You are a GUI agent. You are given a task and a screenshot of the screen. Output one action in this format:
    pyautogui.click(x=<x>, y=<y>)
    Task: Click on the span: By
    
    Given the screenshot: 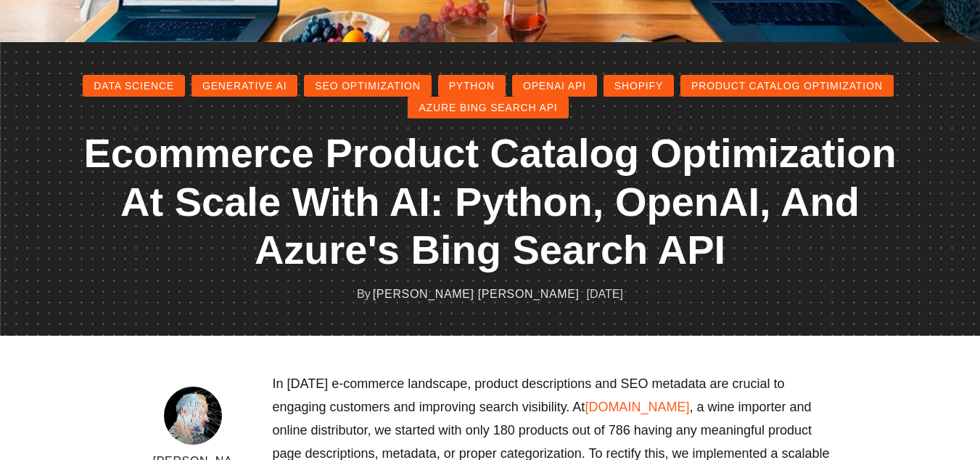 What is the action you would take?
    pyautogui.click(x=364, y=295)
    